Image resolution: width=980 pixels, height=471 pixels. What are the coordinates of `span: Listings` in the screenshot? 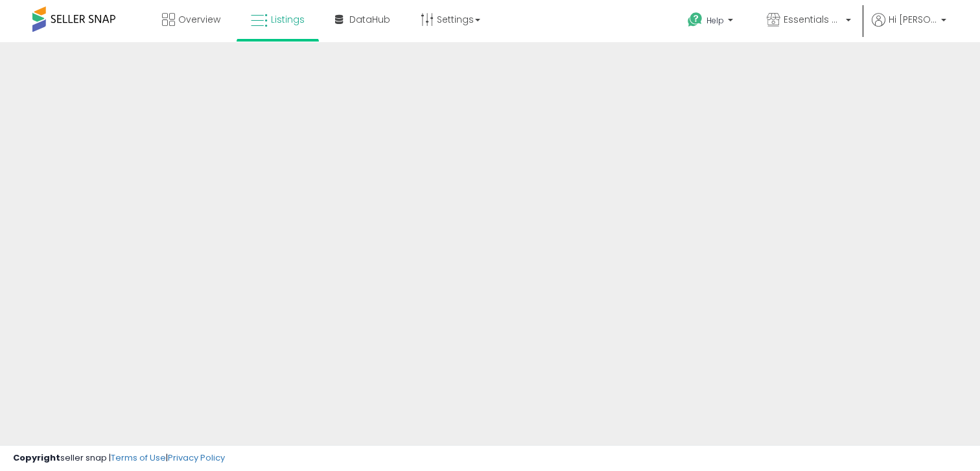 It's located at (288, 19).